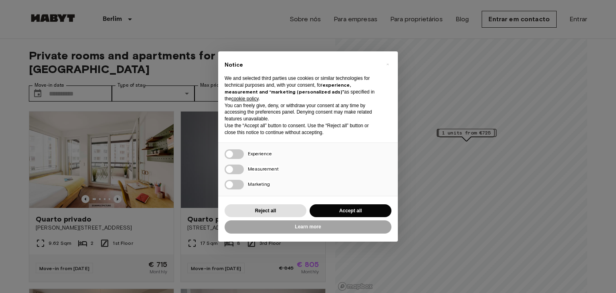 The image size is (616, 293). I want to click on p: Use the “Accept all” button to consent. Use the “Reject all” button or close this notice to conti..., so click(302, 129).